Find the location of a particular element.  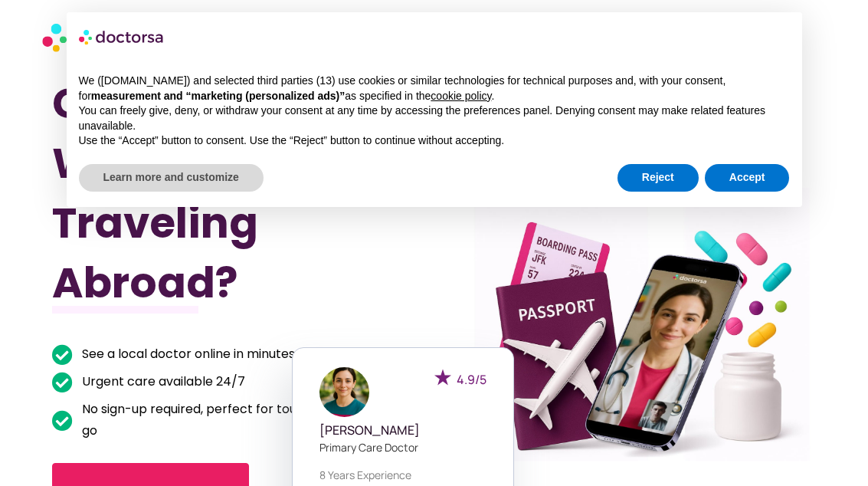

a: cookie policy is located at coordinates (460, 96).